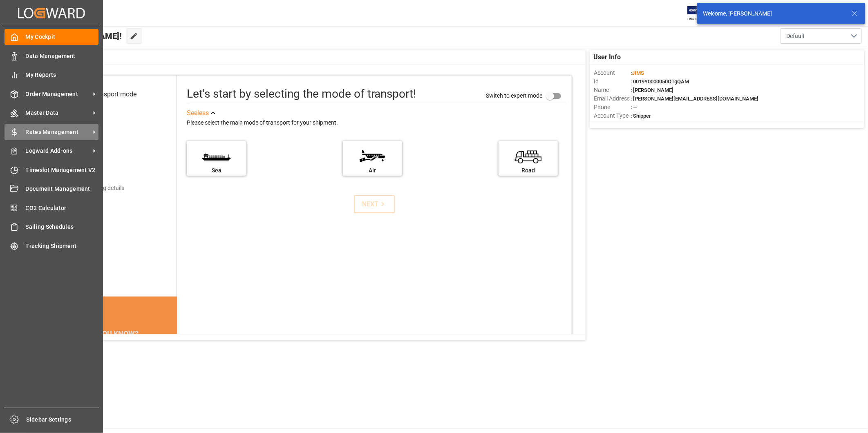  What do you see at coordinates (528, 170) in the screenshot?
I see `div: Road` at bounding box center [528, 170].